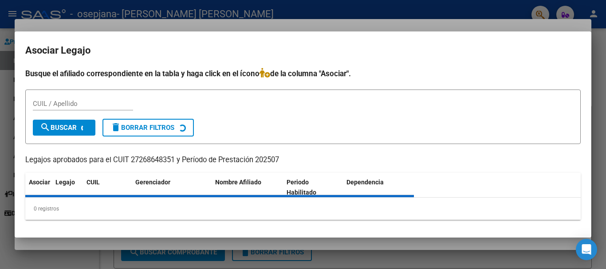 The width and height of the screenshot is (606, 269). Describe the element at coordinates (39, 188) in the screenshot. I see `datatable-header-cell: Asociar` at that location.